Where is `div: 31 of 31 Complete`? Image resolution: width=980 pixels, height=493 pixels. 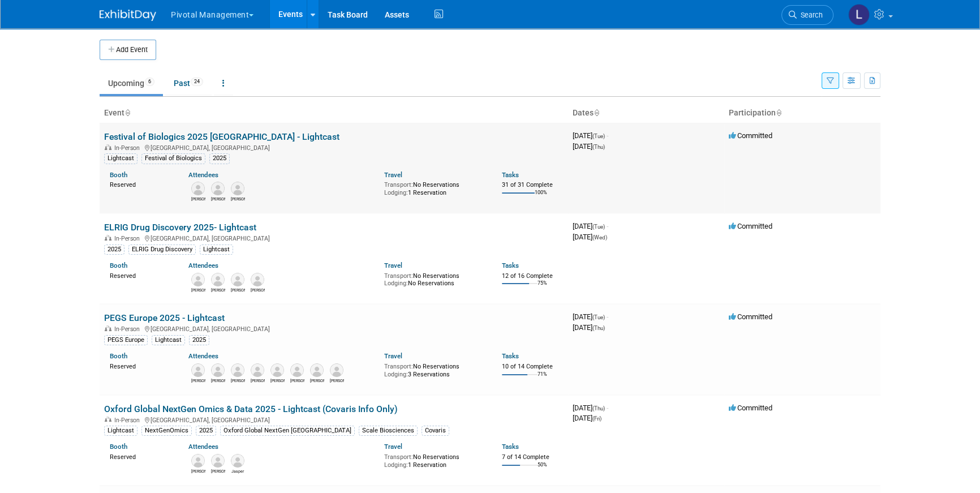
div: 31 of 31 Complete is located at coordinates (532, 185).